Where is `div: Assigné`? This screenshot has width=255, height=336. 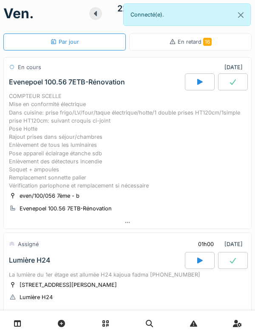
div: Assigné is located at coordinates (28, 244).